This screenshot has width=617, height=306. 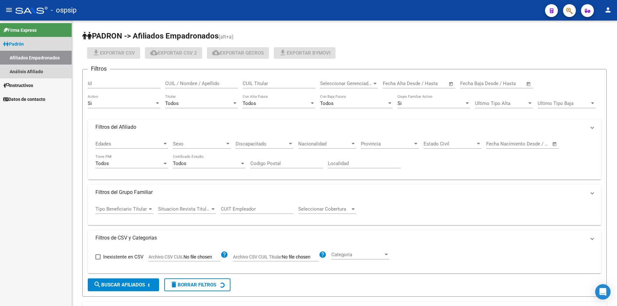 I want to click on span: Ultimo Tipo Alta, so click(x=501, y=103).